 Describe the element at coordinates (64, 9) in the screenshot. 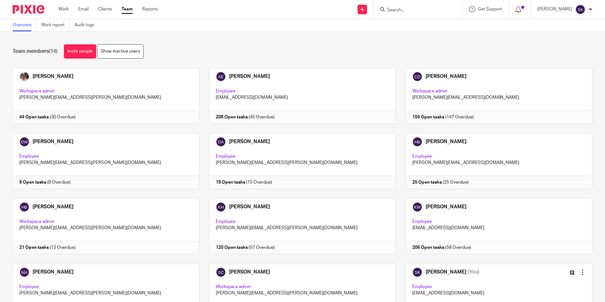

I see `a: Work` at that location.